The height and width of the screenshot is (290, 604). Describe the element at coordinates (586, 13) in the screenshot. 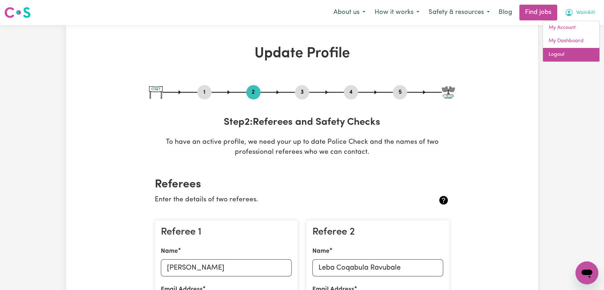

I see `span: Wainikiti` at that location.